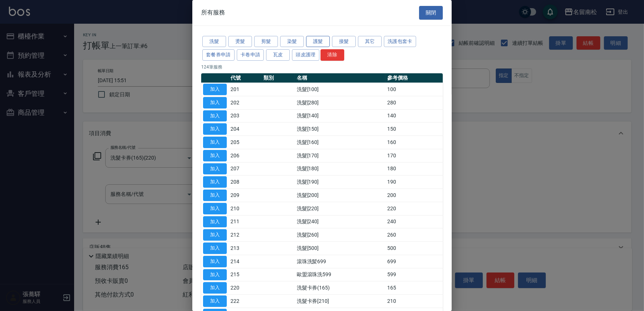 This screenshot has height=311, width=644. I want to click on td: 260, so click(414, 235).